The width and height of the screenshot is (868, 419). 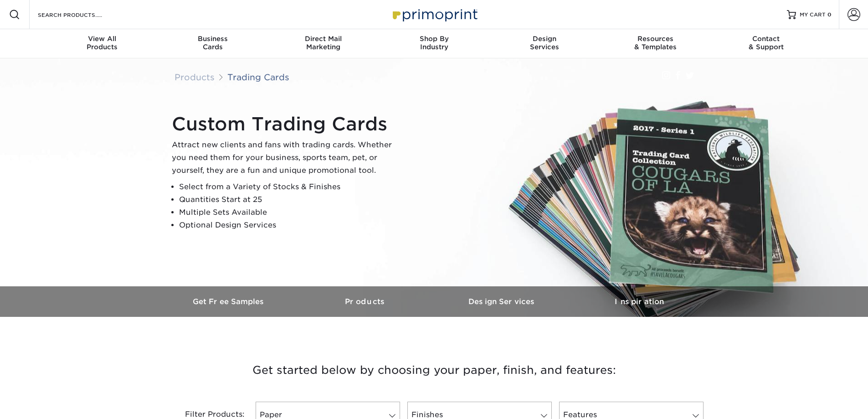 I want to click on li: Select from a Variety of Stocks & Finishes, so click(x=289, y=187).